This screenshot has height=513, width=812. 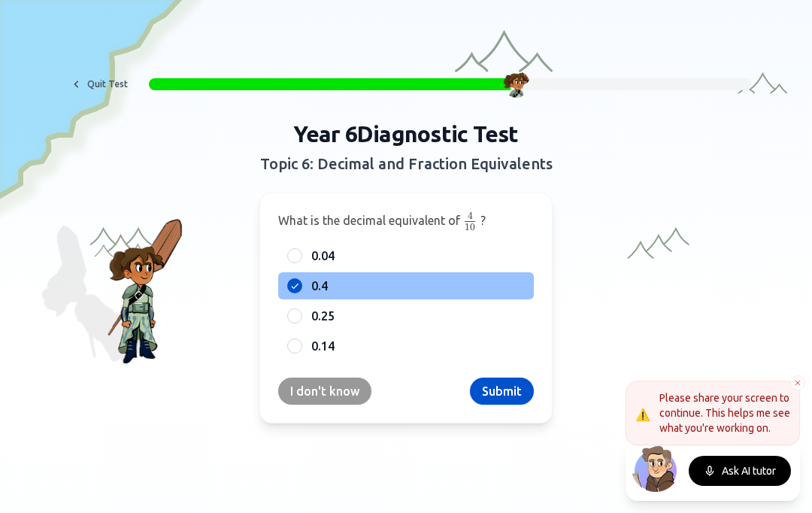 I want to click on button: Submit, so click(x=501, y=391).